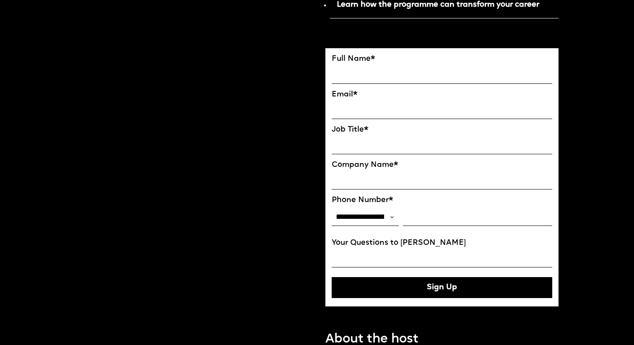  What do you see at coordinates (442, 130) in the screenshot?
I see `label: Job Title` at bounding box center [442, 130].